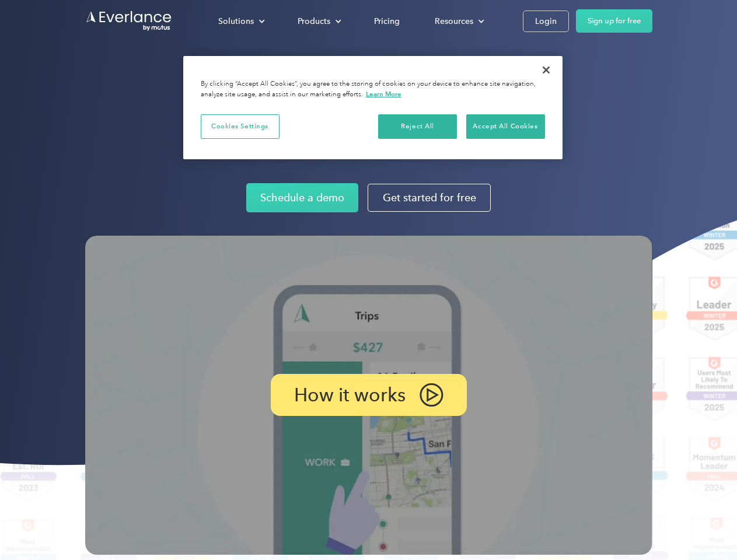 The image size is (737, 560). What do you see at coordinates (506, 127) in the screenshot?
I see `button: Accept All Cookies` at bounding box center [506, 127].